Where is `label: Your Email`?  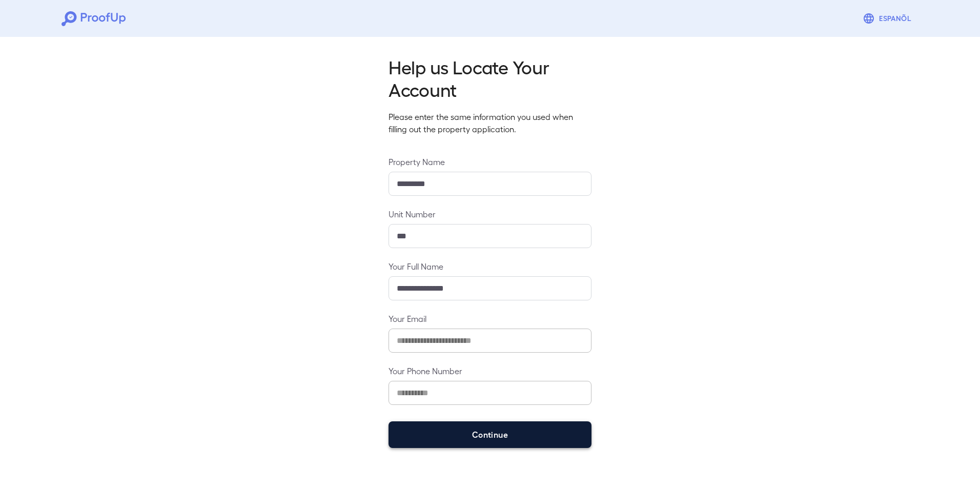
label: Your Email is located at coordinates (490, 318).